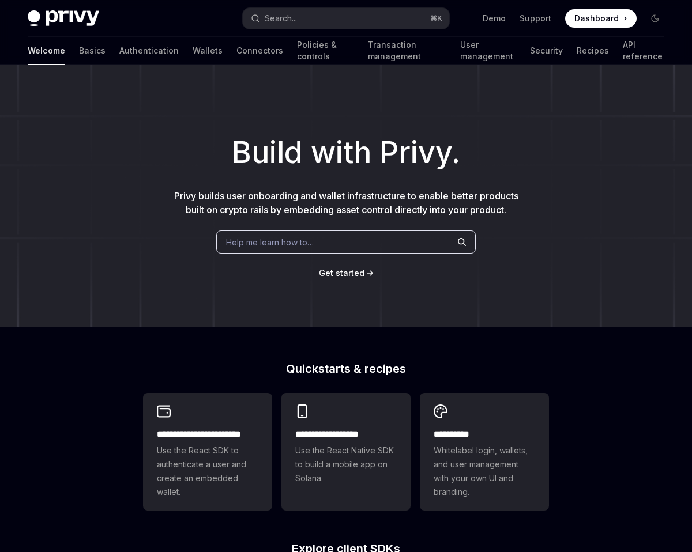 The image size is (692, 552). I want to click on span: Use the React SDK to authenticate a user and create an embedded wallet., so click(208, 472).